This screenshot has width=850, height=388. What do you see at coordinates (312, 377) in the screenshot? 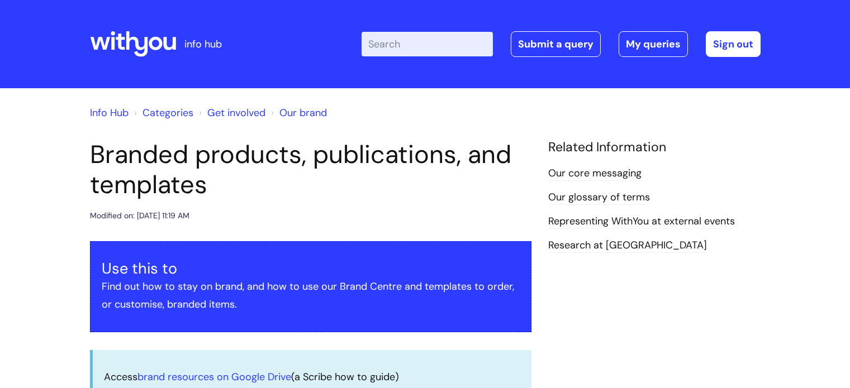
I see `p: Access (a Scribe how to guide)` at bounding box center [312, 377].